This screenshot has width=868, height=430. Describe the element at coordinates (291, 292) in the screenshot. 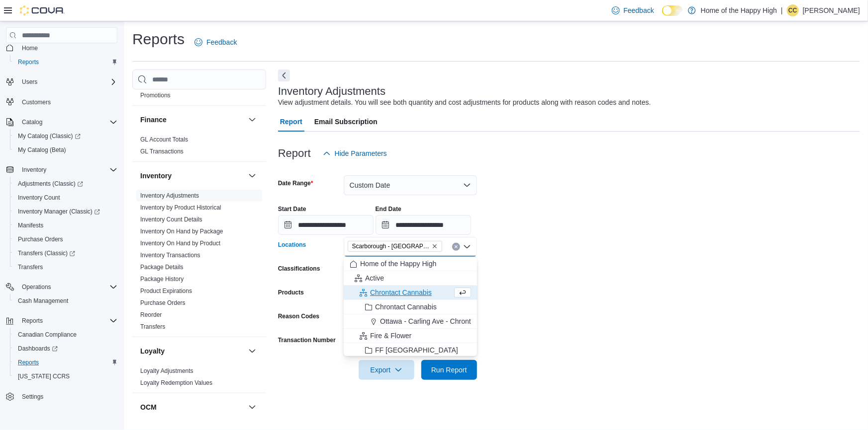

I see `label: Products` at that location.